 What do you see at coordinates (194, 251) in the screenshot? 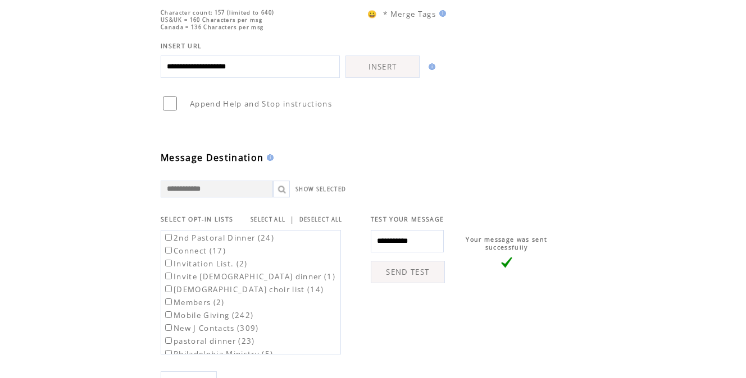
I see `label: Connect (17)` at bounding box center [194, 251].